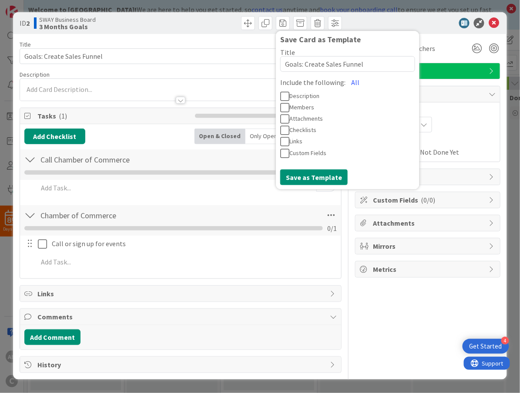 The width and height of the screenshot is (520, 393). What do you see at coordinates (182, 317) in the screenshot?
I see `span: Comments` at bounding box center [182, 317].